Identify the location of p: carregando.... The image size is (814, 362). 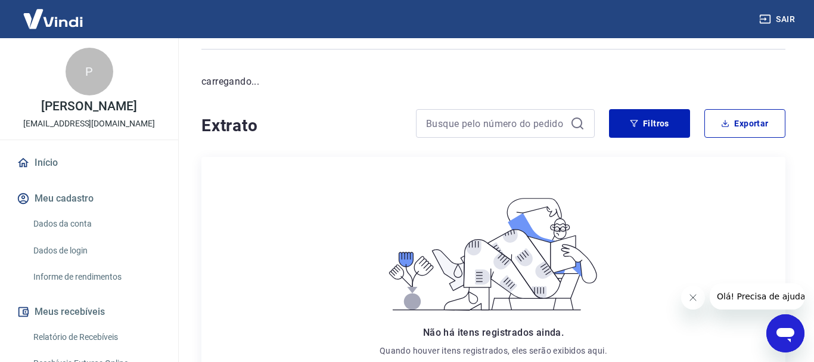
(493, 82).